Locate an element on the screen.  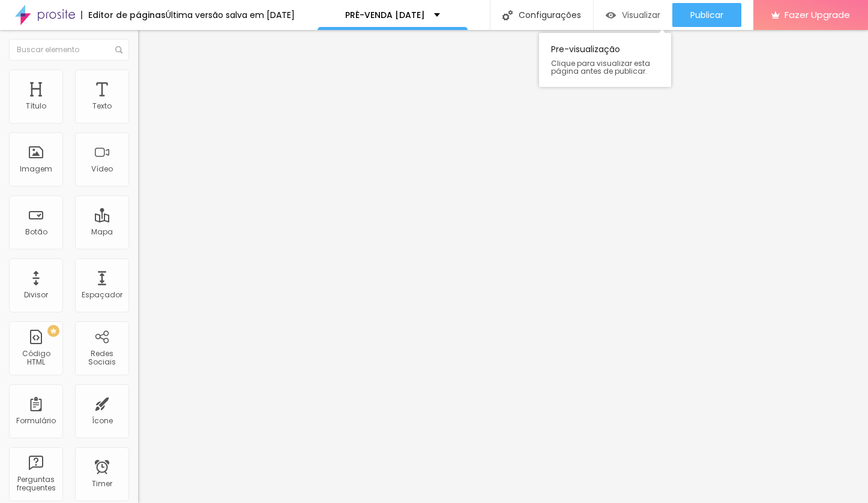
img: view-1.svg is located at coordinates (610, 15).